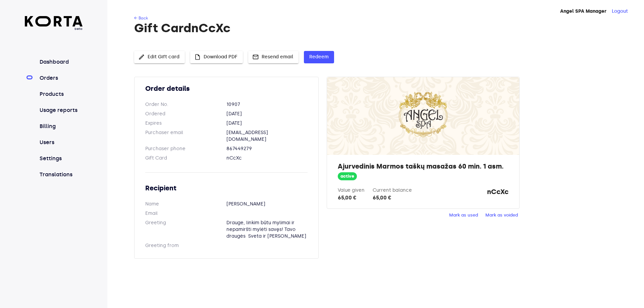 The width and height of the screenshot is (644, 308). I want to click on button: Download PDF, so click(216, 57).